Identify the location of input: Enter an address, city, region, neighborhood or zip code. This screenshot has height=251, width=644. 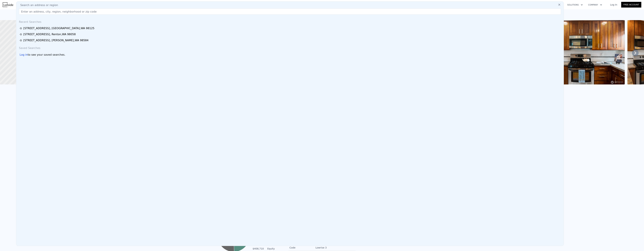
(290, 12).